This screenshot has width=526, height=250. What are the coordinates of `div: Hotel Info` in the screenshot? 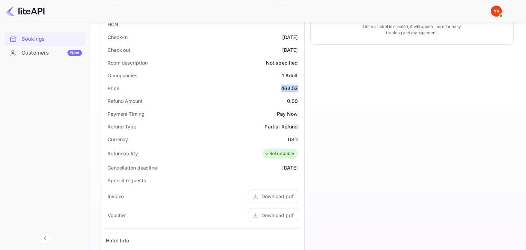 It's located at (118, 241).